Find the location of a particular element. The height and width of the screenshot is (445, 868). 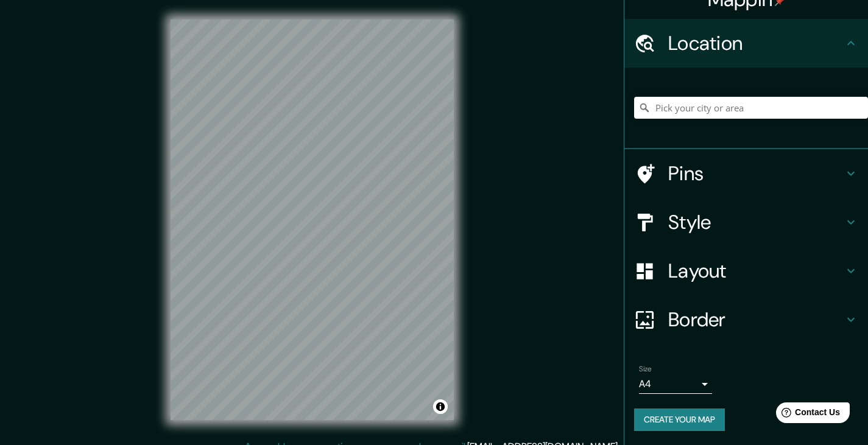

div: A4 is located at coordinates (675, 384).